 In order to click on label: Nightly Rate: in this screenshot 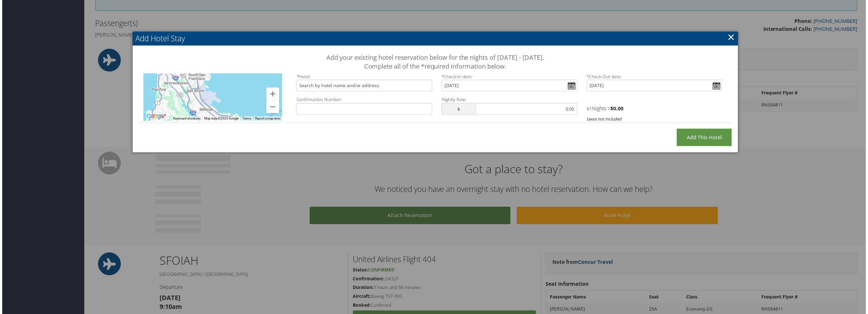, I will do `click(510, 100)`.